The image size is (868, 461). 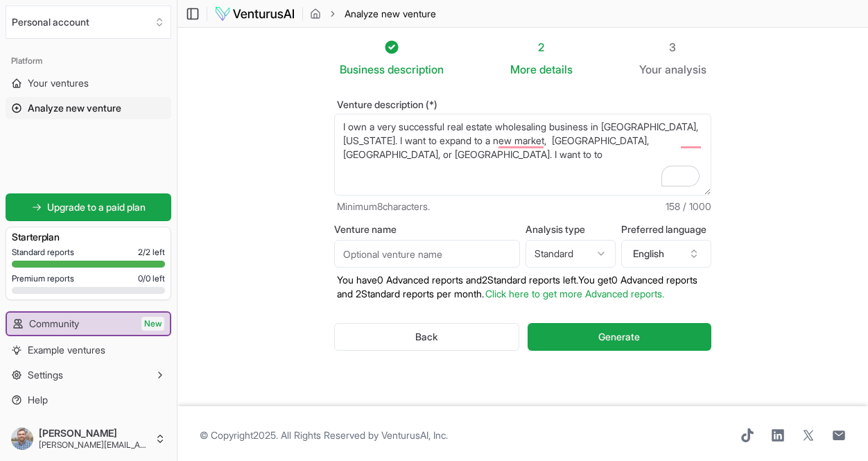 What do you see at coordinates (54, 324) in the screenshot?
I see `span: Community` at bounding box center [54, 324].